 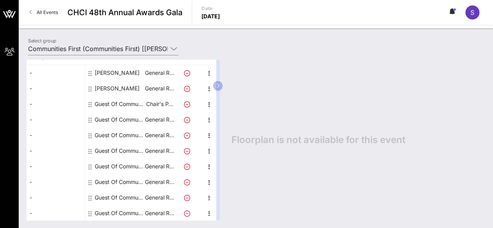 I want to click on div: S, so click(x=472, y=12).